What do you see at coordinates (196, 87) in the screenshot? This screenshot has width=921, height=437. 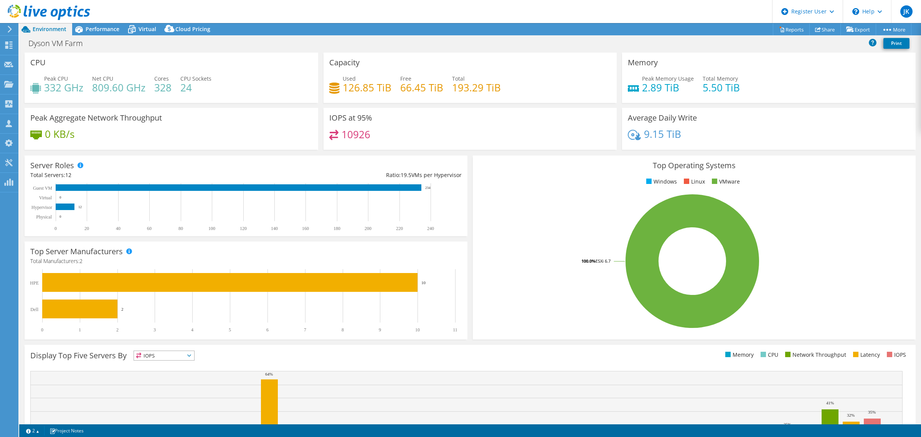 I see `h4: 24` at bounding box center [196, 87].